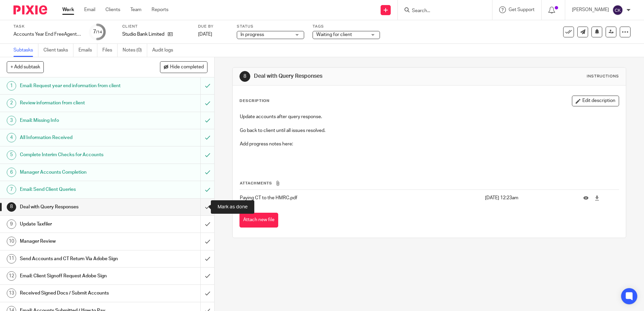 This screenshot has height=311, width=644. What do you see at coordinates (12, 173) in the screenshot?
I see `div: 6` at bounding box center [12, 173].